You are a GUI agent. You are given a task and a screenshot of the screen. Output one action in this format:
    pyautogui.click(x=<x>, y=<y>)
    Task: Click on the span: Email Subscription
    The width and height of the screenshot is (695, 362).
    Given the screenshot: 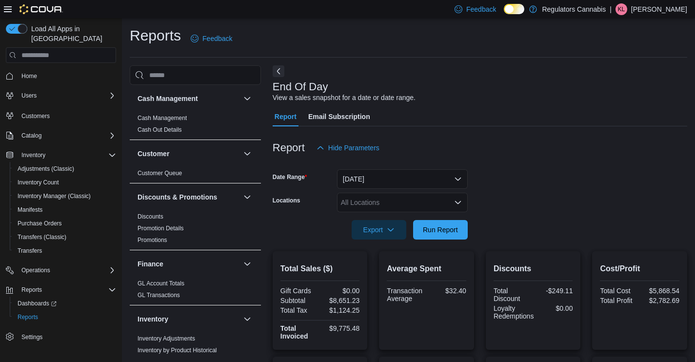 What is the action you would take?
    pyautogui.click(x=339, y=117)
    